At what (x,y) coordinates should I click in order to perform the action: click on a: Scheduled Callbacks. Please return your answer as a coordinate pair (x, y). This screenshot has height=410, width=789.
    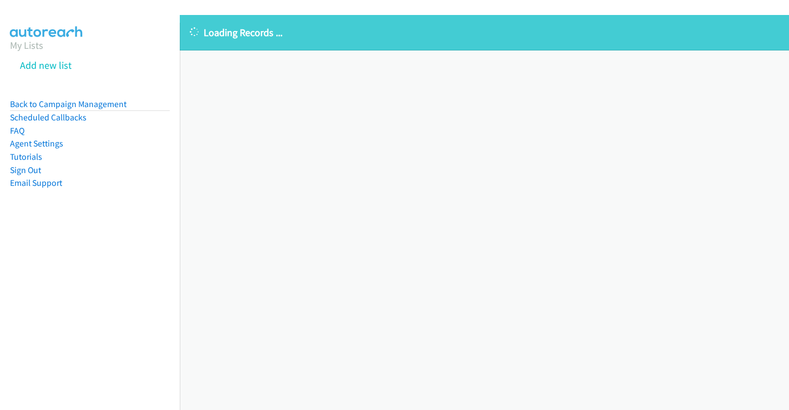
    Looking at the image, I should click on (48, 117).